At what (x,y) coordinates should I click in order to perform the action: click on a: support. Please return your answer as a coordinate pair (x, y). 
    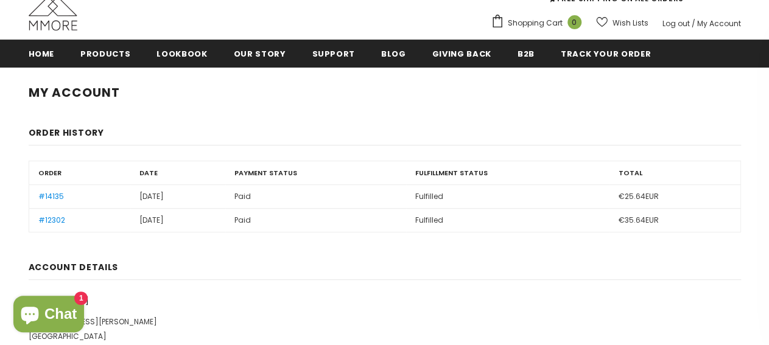
    Looking at the image, I should click on (333, 53).